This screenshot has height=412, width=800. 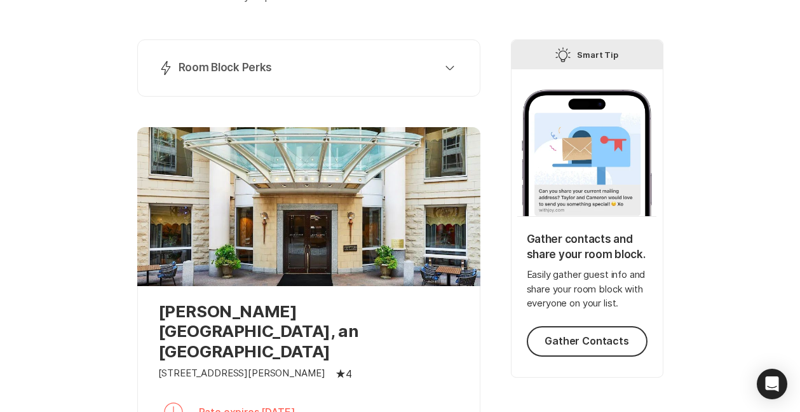 I want to click on p: Smart Tip, so click(x=598, y=55).